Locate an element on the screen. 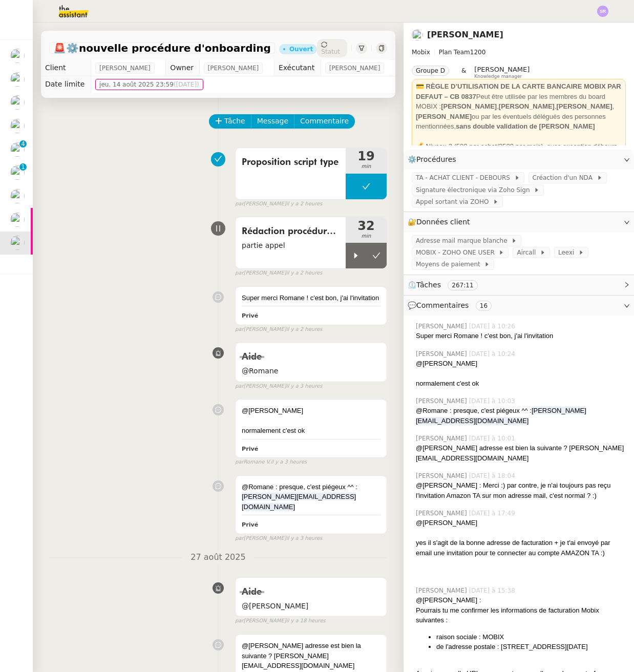 This screenshot has width=634, height=672. div: @Romane : presque, c'est piégeux ^^ : is located at coordinates (311, 496).